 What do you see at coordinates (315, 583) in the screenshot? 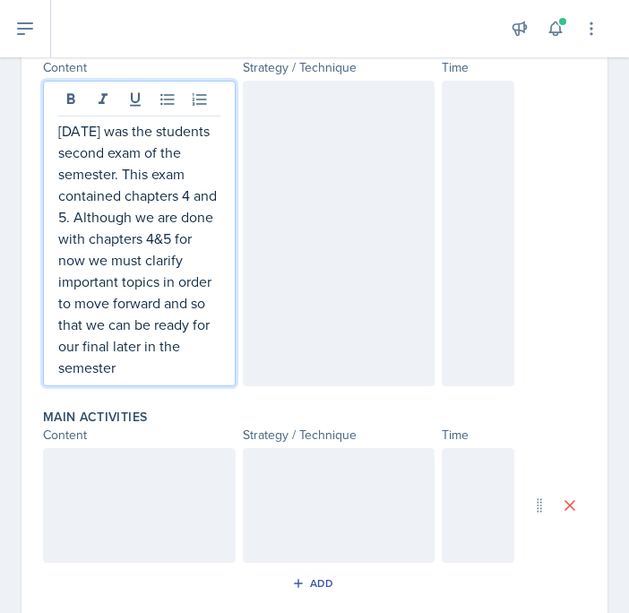
I see `div: Add` at bounding box center [315, 583].